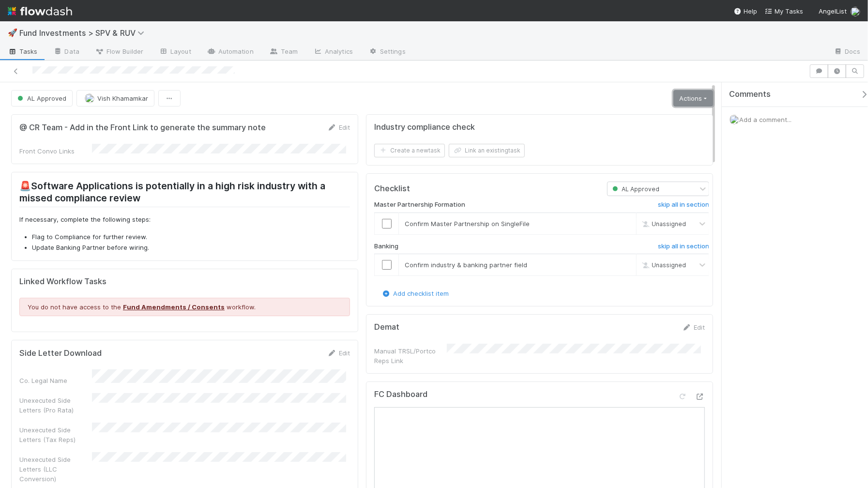 This screenshot has height=488, width=868. Describe the element at coordinates (115, 98) in the screenshot. I see `button: Vish Khamamkar` at that location.